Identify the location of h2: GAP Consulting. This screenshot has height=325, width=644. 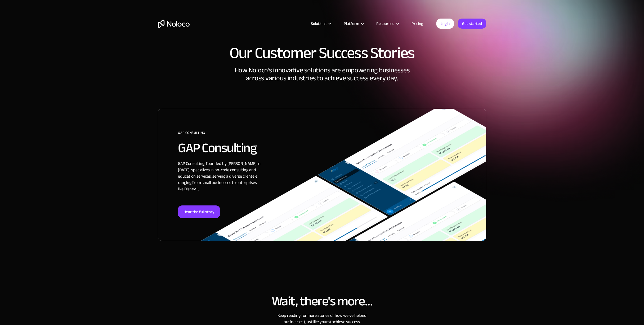
(332, 148).